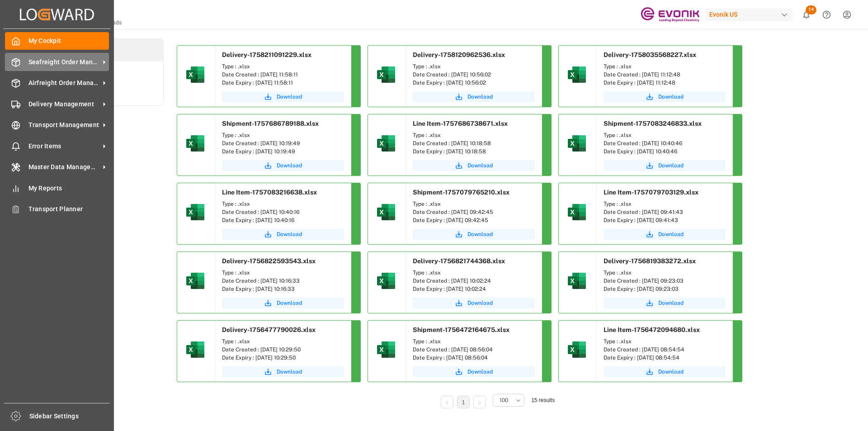 This screenshot has width=868, height=431. What do you see at coordinates (463, 402) in the screenshot?
I see `li: 1` at bounding box center [463, 402].